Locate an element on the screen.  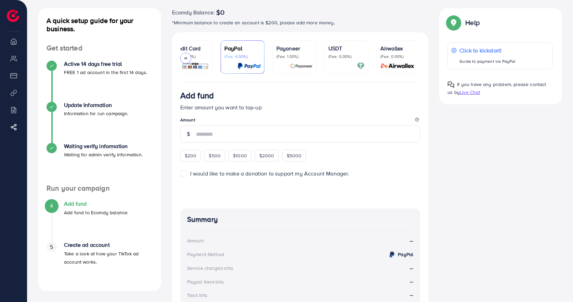
li: Add fund is located at coordinates (100, 221).